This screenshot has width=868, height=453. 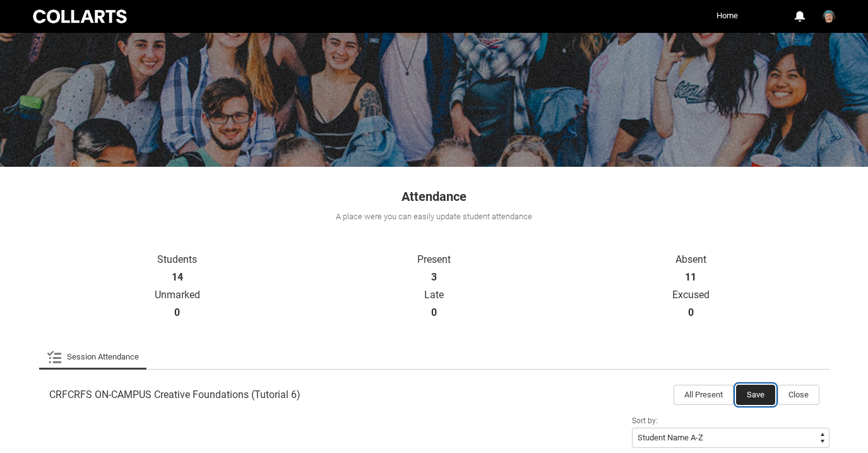 I want to click on p: Late, so click(x=434, y=295).